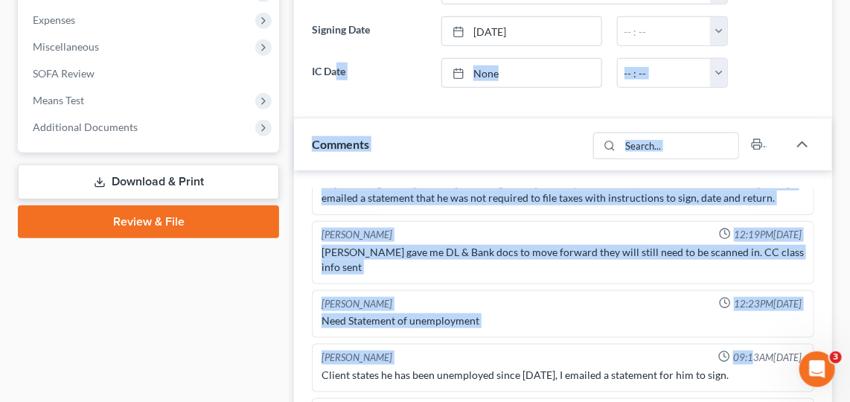 The height and width of the screenshot is (402, 850). What do you see at coordinates (54, 20) in the screenshot?
I see `img: Profile image for Operator` at bounding box center [54, 20].